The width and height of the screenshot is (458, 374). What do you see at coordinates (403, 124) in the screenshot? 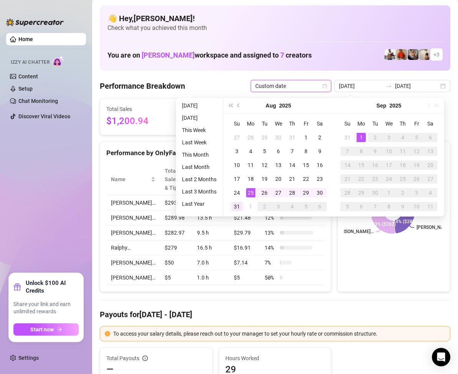
I see `th: Th` at bounding box center [403, 124].